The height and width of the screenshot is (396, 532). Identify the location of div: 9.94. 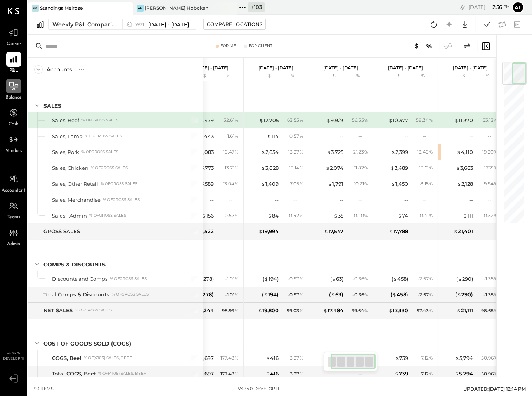
(491, 184).